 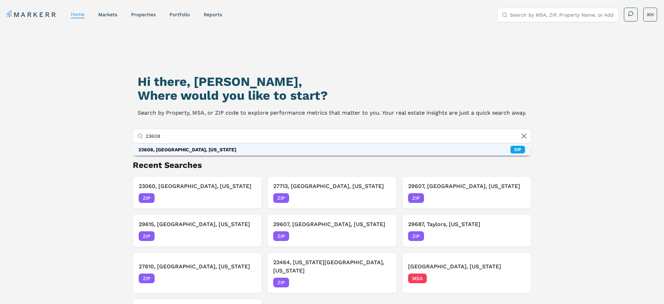 What do you see at coordinates (332, 95) in the screenshot?
I see `h2: Where would you like to start?` at bounding box center [332, 95].